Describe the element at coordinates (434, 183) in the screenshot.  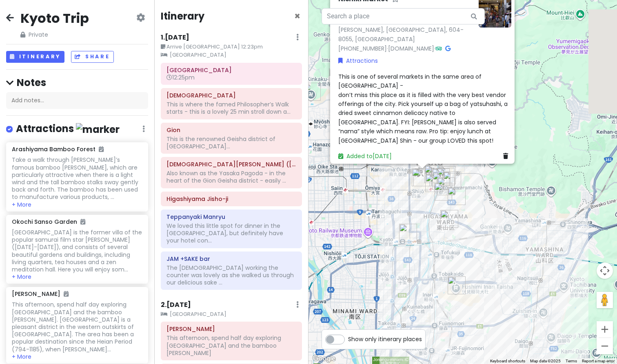
I see `div: Kaiten Sushi Ginza Onodera Kyoto` at that location.